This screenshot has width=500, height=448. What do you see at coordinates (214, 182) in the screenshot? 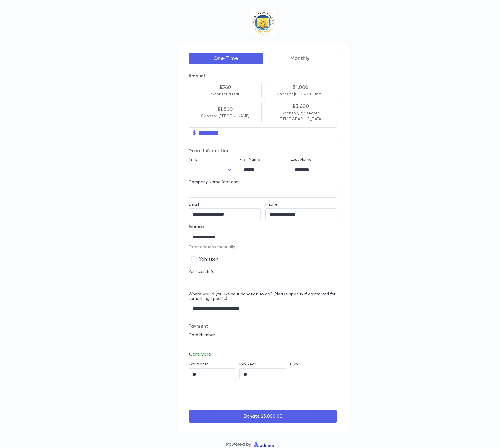
I see `label: Company Name (optional)` at bounding box center [214, 182].